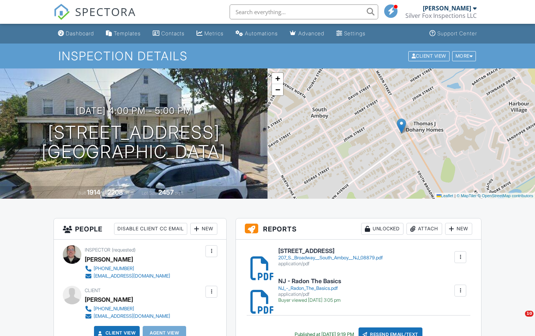 This screenshot has height=336, width=535. What do you see at coordinates (429, 56) in the screenshot?
I see `div: Client View` at bounding box center [429, 56].